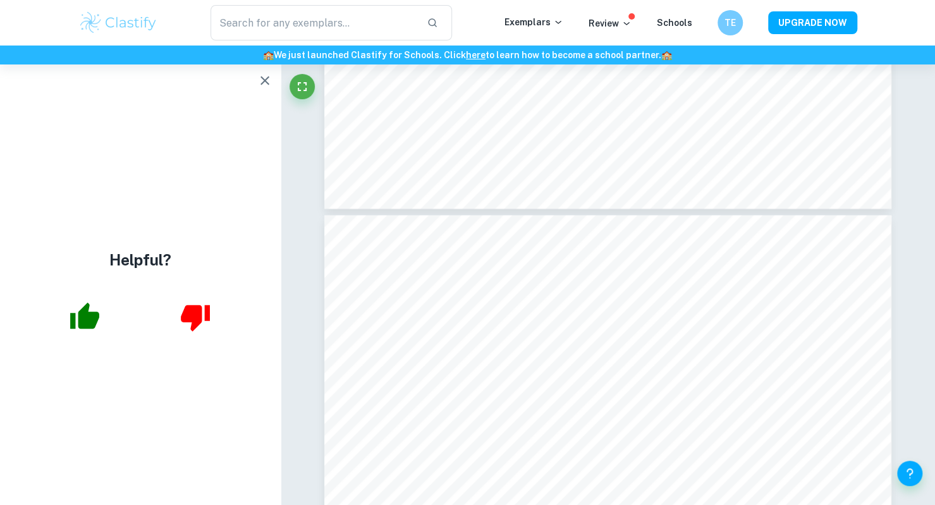  Describe the element at coordinates (812, 23) in the screenshot. I see `button: UPGRADE NOW` at that location.